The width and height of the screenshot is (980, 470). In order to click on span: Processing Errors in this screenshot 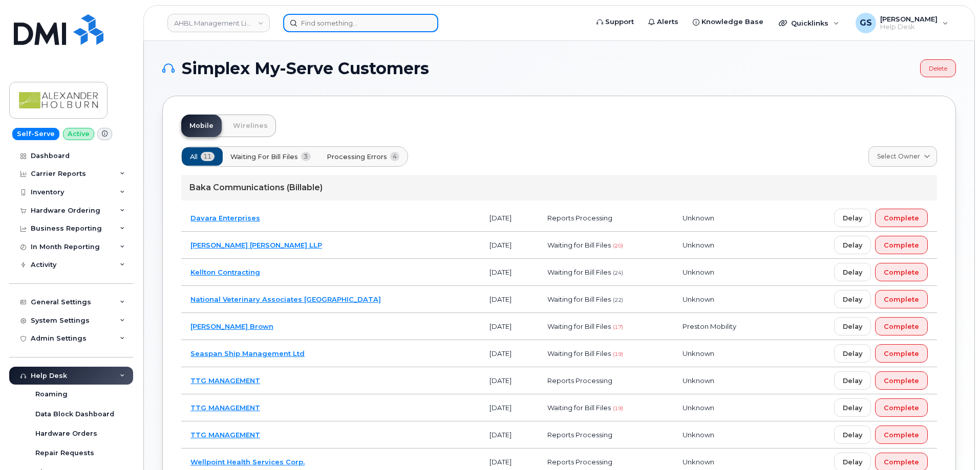, I will do `click(357, 157)`.